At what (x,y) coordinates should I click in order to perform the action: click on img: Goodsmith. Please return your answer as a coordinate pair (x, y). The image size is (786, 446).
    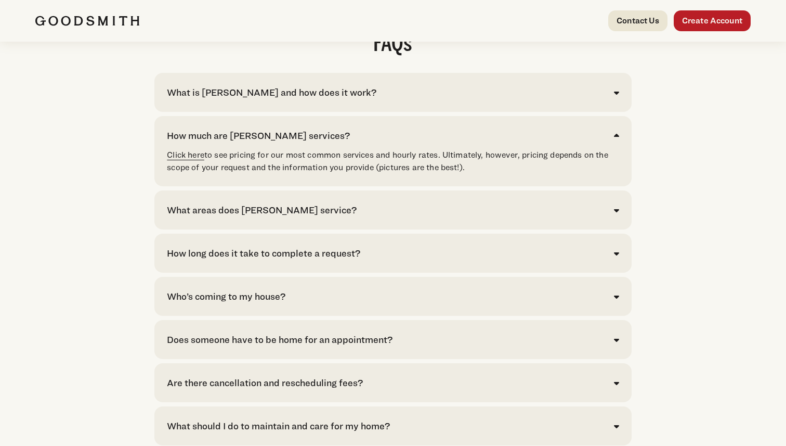
    Looking at the image, I should click on (87, 21).